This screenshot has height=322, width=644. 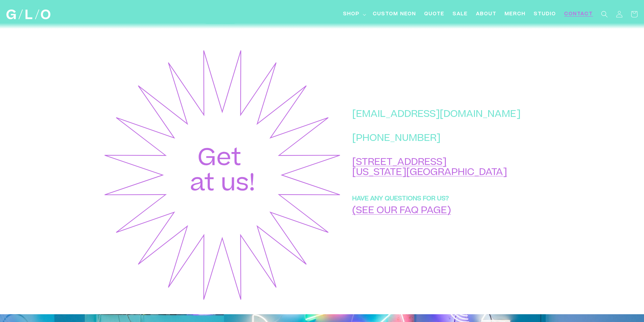 I want to click on div: 聊天小组件, so click(x=583, y=274).